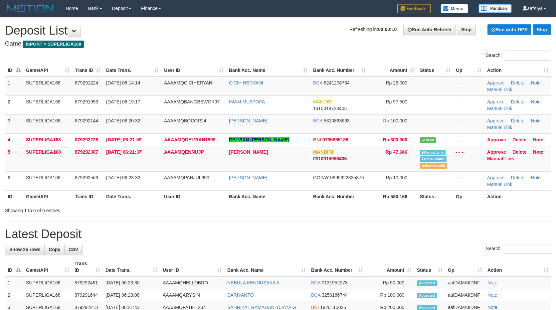 This screenshot has height=310, width=556. I want to click on input: Search:, so click(527, 56).